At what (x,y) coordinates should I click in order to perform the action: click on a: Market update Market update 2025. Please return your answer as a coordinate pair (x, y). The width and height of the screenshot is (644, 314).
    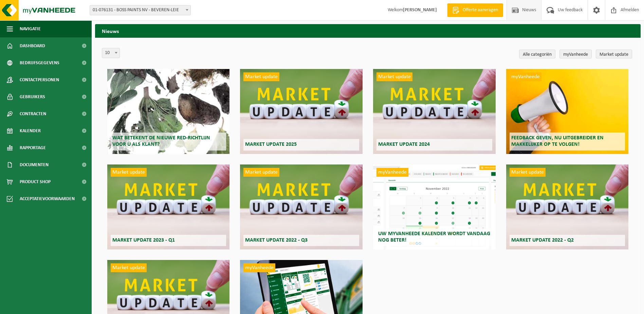
    Looking at the image, I should click on (301, 111).